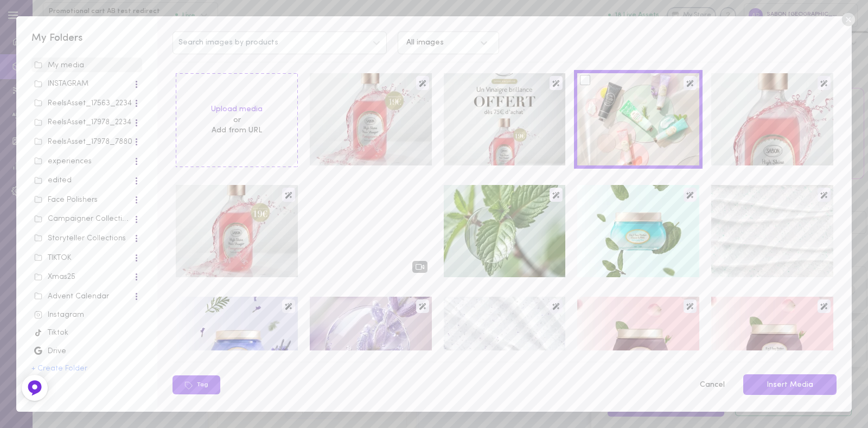 This screenshot has width=868, height=428. I want to click on span: Search images by products, so click(228, 43).